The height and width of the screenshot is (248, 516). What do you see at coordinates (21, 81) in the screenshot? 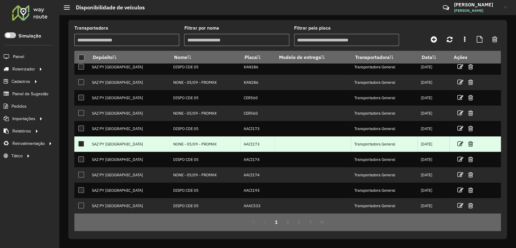
I see `span: Cadastros` at bounding box center [21, 81].